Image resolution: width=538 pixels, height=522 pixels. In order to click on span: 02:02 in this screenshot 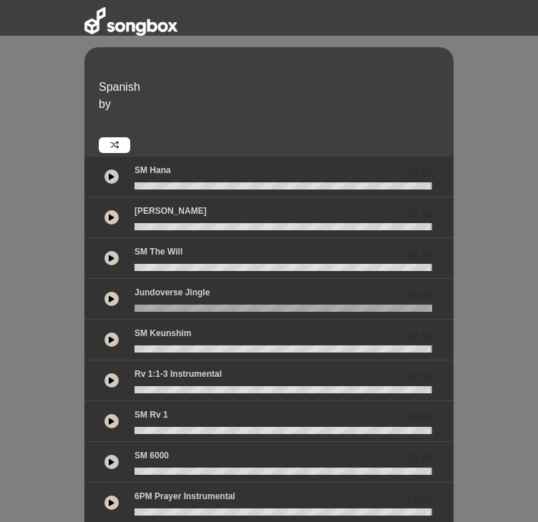, I will do `click(419, 377)`.